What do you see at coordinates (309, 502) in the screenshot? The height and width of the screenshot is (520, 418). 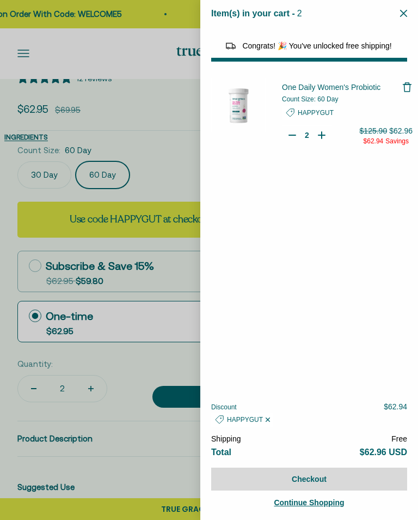 I see `span: Continue Shopping` at bounding box center [309, 502].